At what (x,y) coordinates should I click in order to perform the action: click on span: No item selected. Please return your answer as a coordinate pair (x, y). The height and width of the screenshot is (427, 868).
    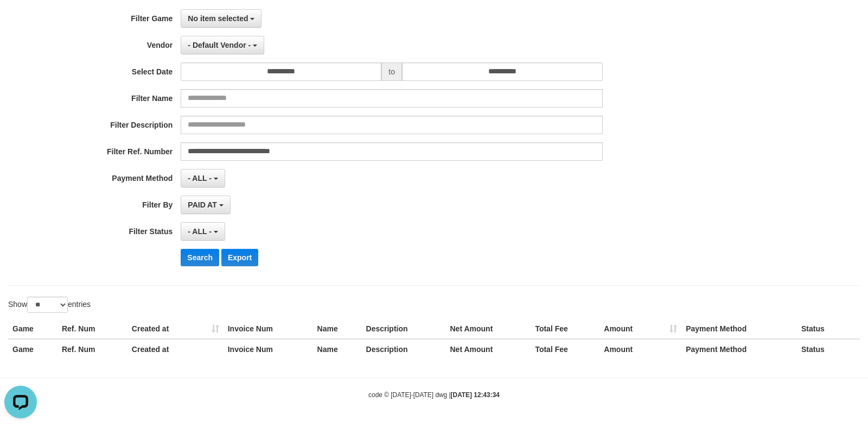
    Looking at the image, I should click on (218, 18).